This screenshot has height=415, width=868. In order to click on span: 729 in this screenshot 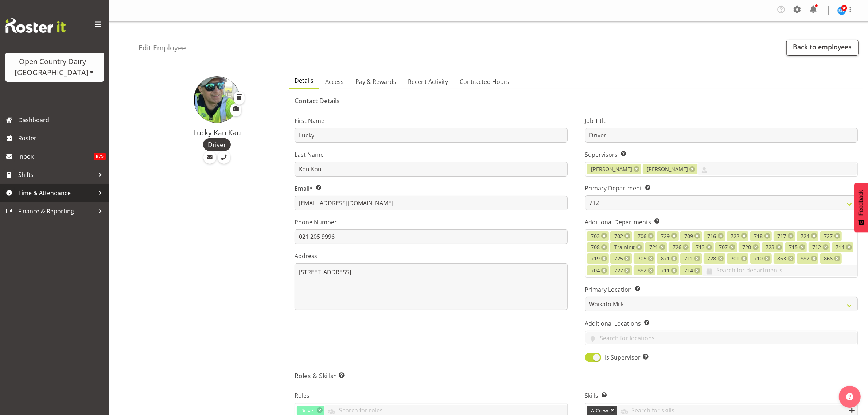, I will do `click(665, 236)`.